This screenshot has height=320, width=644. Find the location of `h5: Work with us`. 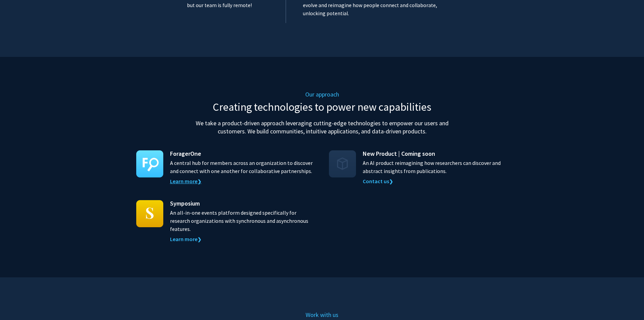

h5: Work with us is located at coordinates (322, 315).